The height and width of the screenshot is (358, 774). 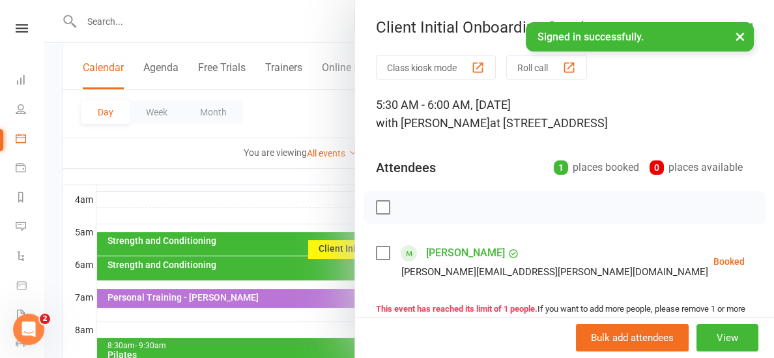 What do you see at coordinates (30, 139) in the screenshot?
I see `a: Calendar` at bounding box center [30, 139].